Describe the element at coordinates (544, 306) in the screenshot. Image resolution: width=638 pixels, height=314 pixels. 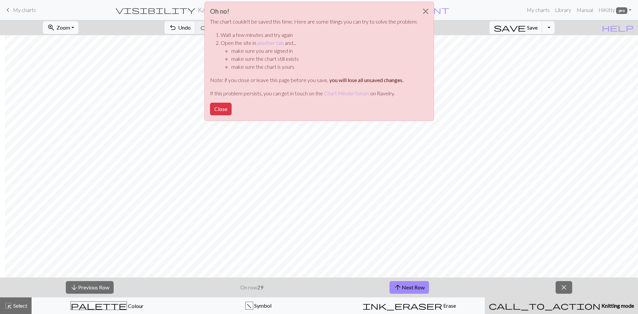
I see `span: call_to_action` at that location.